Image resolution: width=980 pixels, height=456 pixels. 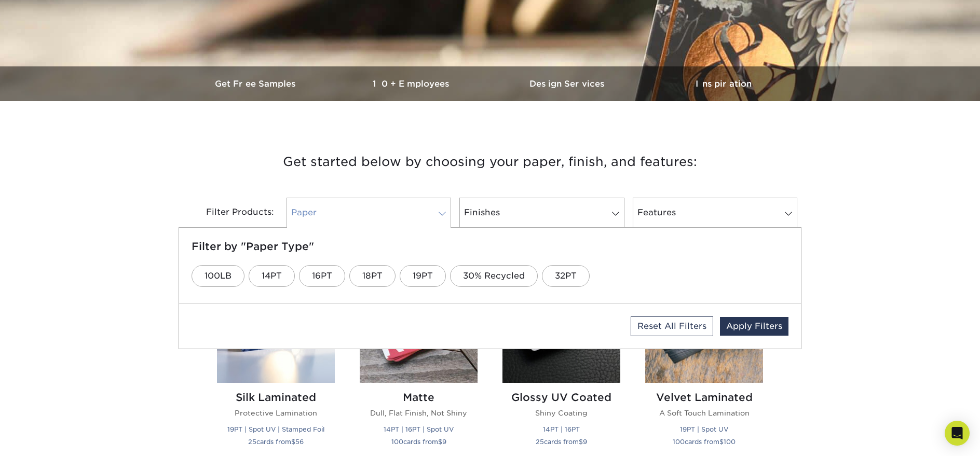 What do you see at coordinates (715, 213) in the screenshot?
I see `a: Features` at bounding box center [715, 213].